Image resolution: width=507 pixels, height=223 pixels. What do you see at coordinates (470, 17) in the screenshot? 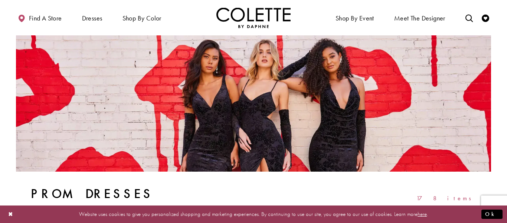
I see `a: Toggle search` at bounding box center [470, 17].